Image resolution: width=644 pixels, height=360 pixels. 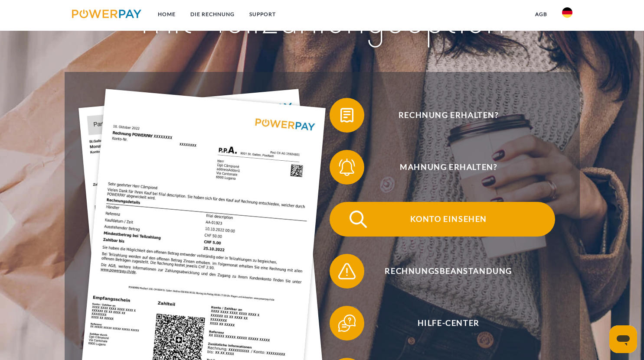 I want to click on img: qb_help.svg, so click(x=347, y=323).